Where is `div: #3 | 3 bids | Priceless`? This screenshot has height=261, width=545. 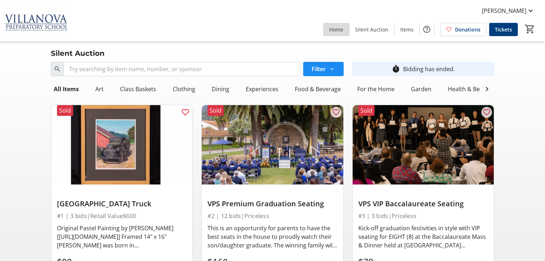
div: #3 | 3 bids | Priceless is located at coordinates (423, 216).